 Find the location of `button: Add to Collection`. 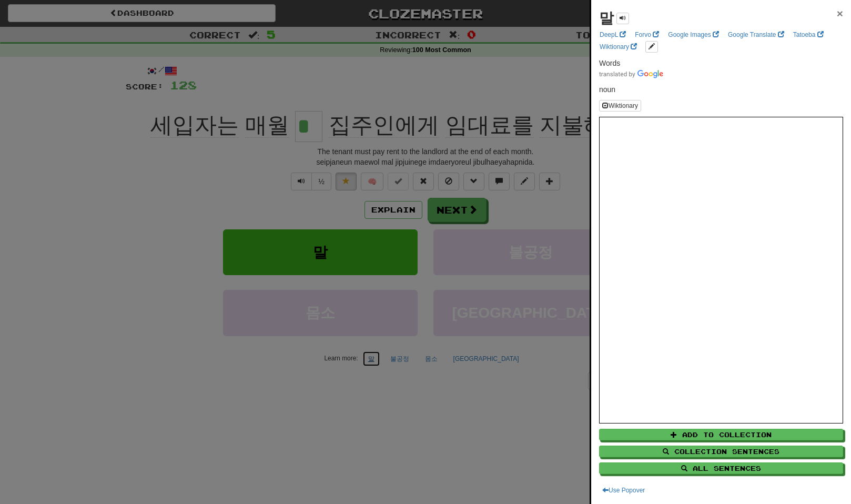

button: Add to Collection is located at coordinates (721, 434).